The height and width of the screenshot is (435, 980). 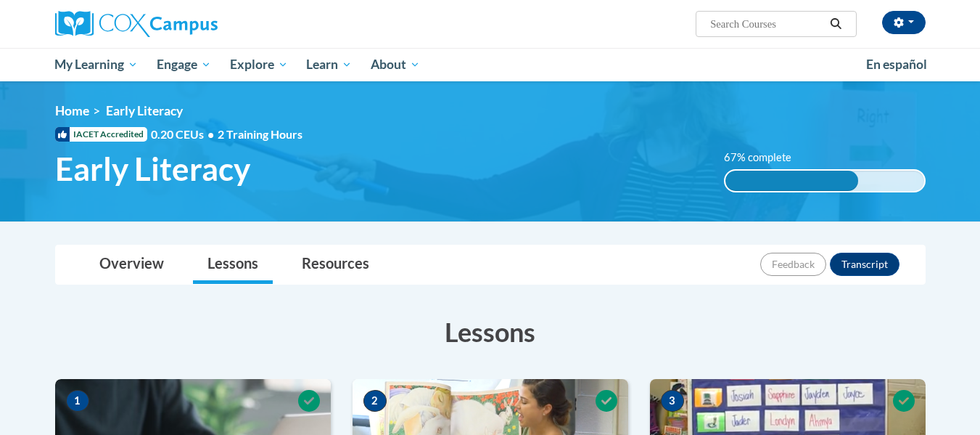 What do you see at coordinates (259, 65) in the screenshot?
I see `span: Explore` at bounding box center [259, 65].